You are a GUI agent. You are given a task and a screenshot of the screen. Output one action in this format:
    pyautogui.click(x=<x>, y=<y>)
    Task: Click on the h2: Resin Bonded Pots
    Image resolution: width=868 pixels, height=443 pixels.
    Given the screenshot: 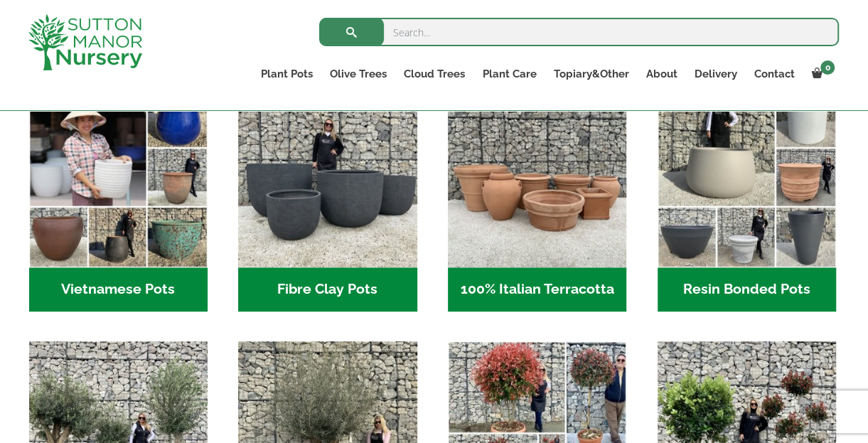 What is the action you would take?
    pyautogui.click(x=746, y=289)
    